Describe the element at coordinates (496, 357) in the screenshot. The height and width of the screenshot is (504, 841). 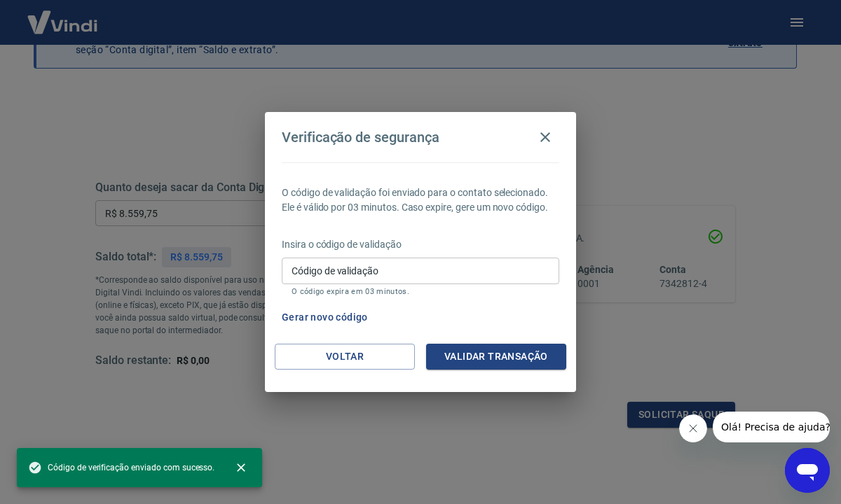
I see `button: Validar transação` at that location.